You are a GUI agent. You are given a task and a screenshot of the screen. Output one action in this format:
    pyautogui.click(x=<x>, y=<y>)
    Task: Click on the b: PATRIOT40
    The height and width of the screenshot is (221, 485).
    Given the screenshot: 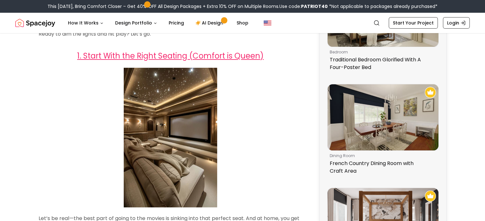 What is the action you would take?
    pyautogui.click(x=314, y=6)
    